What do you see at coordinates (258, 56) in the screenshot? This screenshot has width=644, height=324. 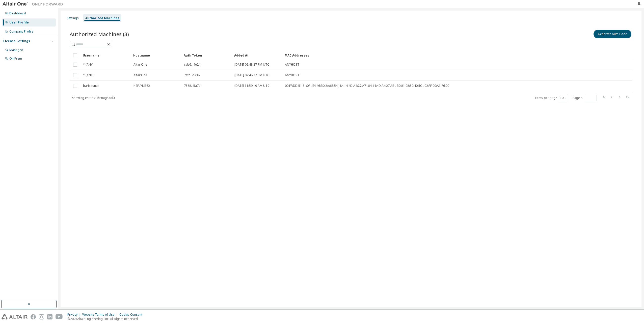 I see `div: Added At` at bounding box center [258, 56].